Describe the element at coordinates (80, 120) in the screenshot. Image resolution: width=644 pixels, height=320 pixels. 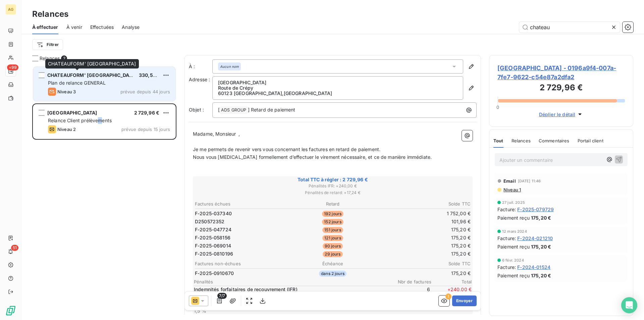
I see `span: Relance Client prélèvements` at that location.